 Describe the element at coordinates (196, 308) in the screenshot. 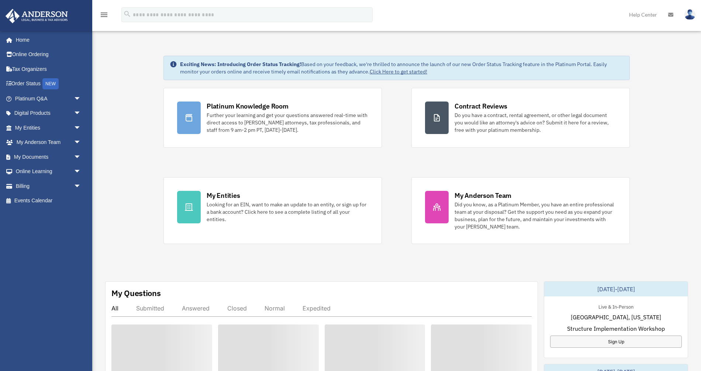

I see `div: Answered` at that location.